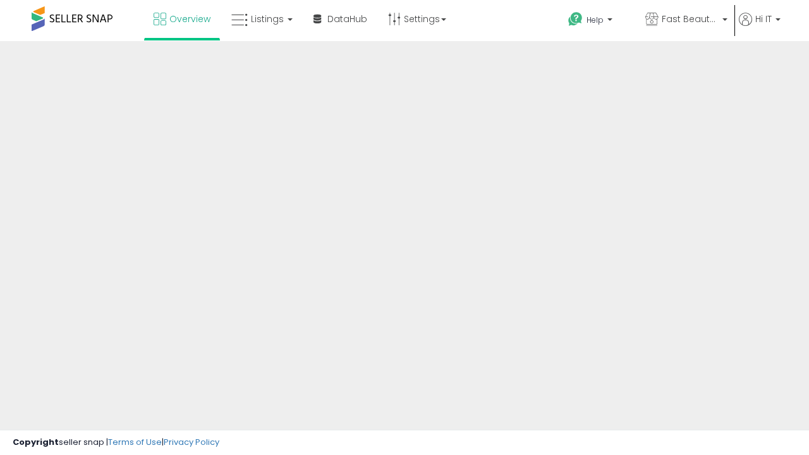 The image size is (809, 455). What do you see at coordinates (135, 442) in the screenshot?
I see `a: Terms of Use` at bounding box center [135, 442].